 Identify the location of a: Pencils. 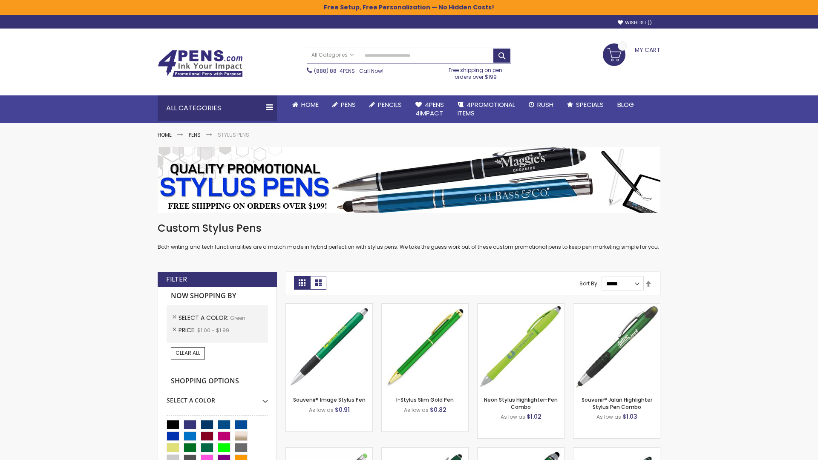
(386, 105).